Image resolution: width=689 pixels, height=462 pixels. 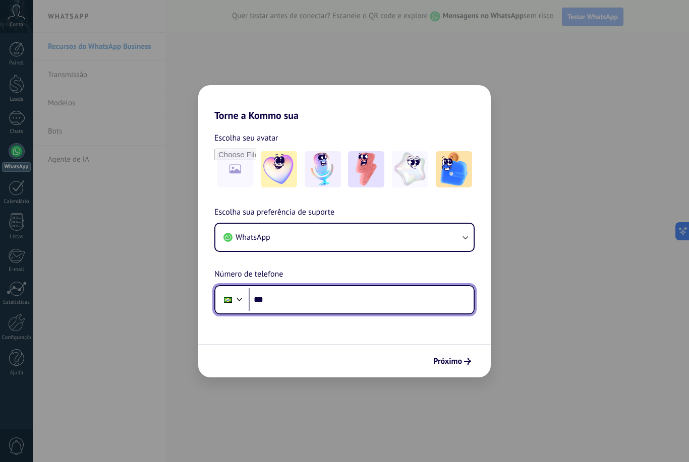 I want to click on span: Próximo, so click(x=447, y=361).